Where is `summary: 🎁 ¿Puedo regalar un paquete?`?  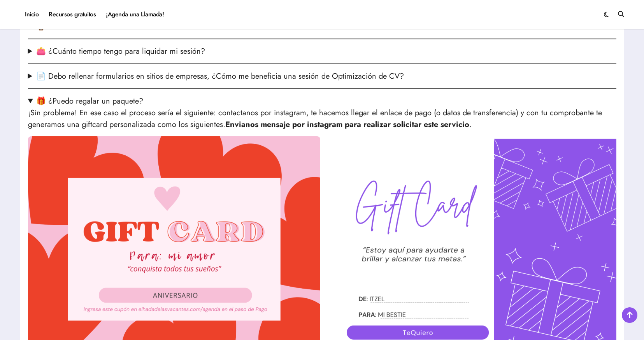
summary: 🎁 ¿Puedo regalar un paquete? is located at coordinates (322, 101).